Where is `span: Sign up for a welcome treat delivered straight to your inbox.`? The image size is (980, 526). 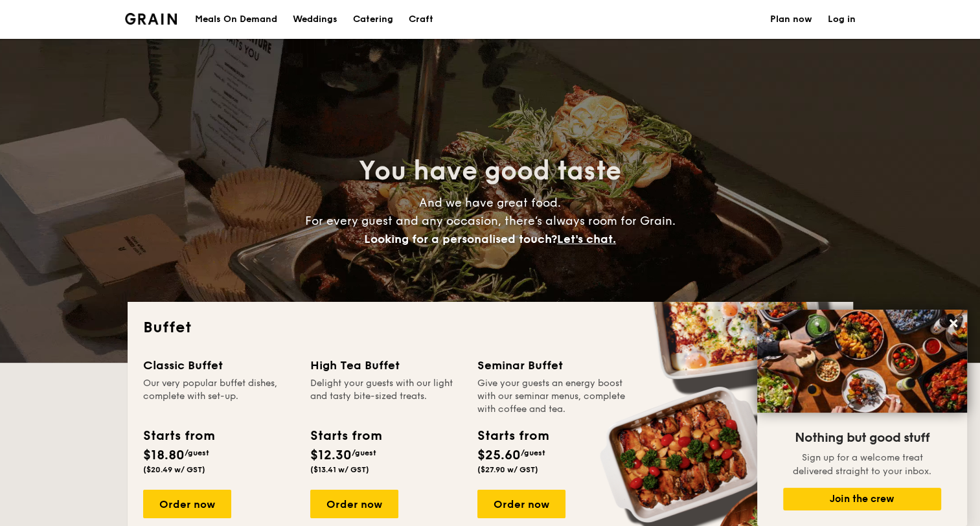
span: Sign up for a welcome treat delivered straight to your inbox. is located at coordinates (862, 464).